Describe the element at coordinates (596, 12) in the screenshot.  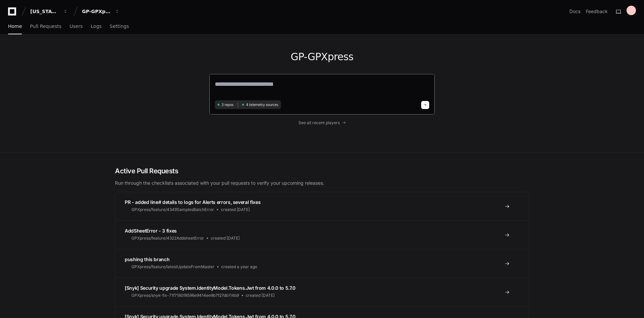
I see `button: Feedback` at that location.